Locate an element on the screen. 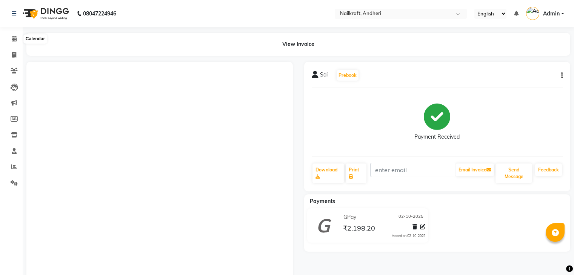  a: Feedback is located at coordinates (548, 170).